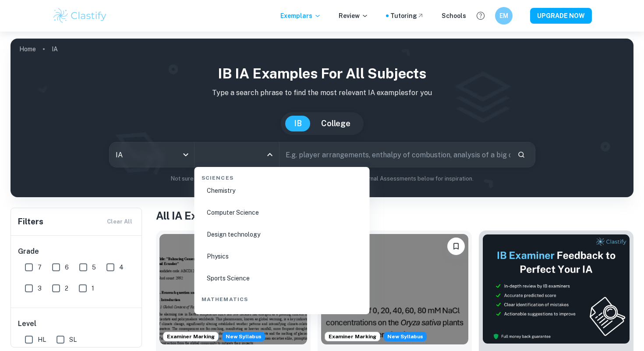 Image resolution: width=644 pixels, height=351 pixels. What do you see at coordinates (456, 247) in the screenshot?
I see `button: Bookmark` at bounding box center [456, 247].